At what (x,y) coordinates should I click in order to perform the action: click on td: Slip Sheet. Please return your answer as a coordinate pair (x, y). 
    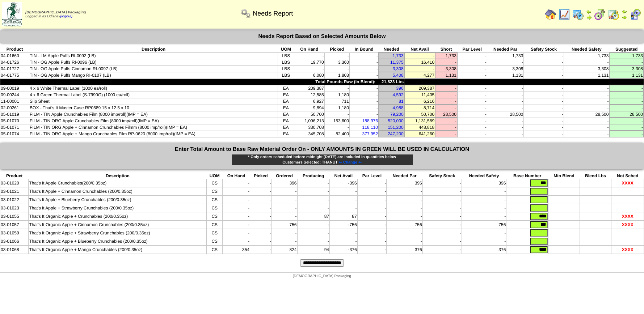
    Looking at the image, I should click on (153, 101).